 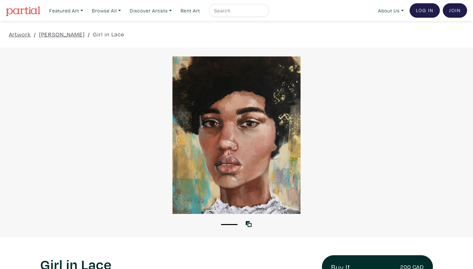 What do you see at coordinates (190, 11) in the screenshot?
I see `a: Rent Art` at bounding box center [190, 11].